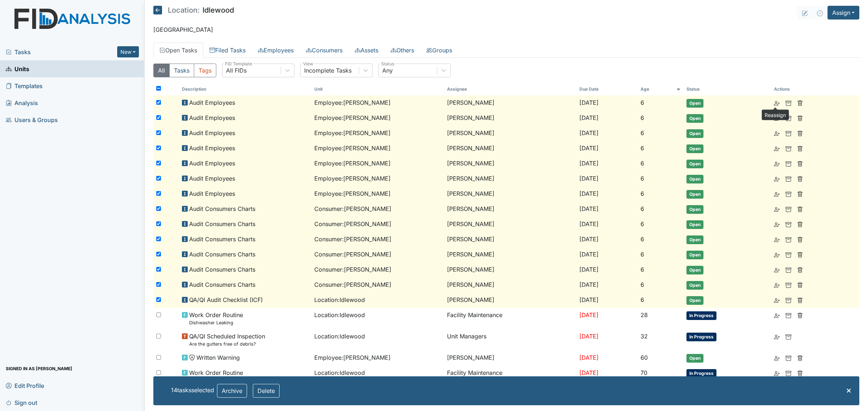 This screenshot has width=868, height=411. Describe the element at coordinates (193, 390) in the screenshot. I see `span: 14 task s selected` at that location.